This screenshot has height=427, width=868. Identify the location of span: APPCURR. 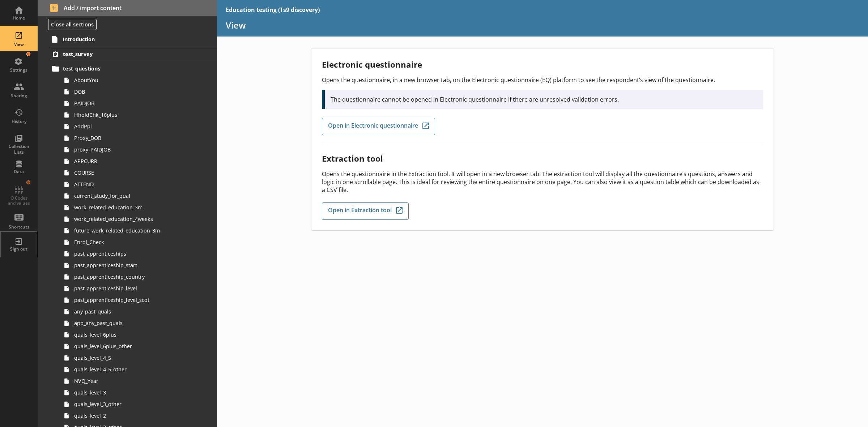
(131, 161).